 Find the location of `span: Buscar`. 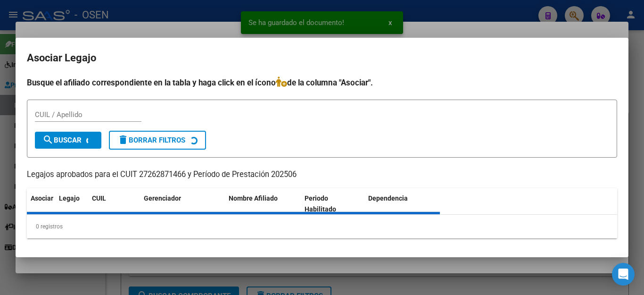

span: Buscar is located at coordinates (62, 140).